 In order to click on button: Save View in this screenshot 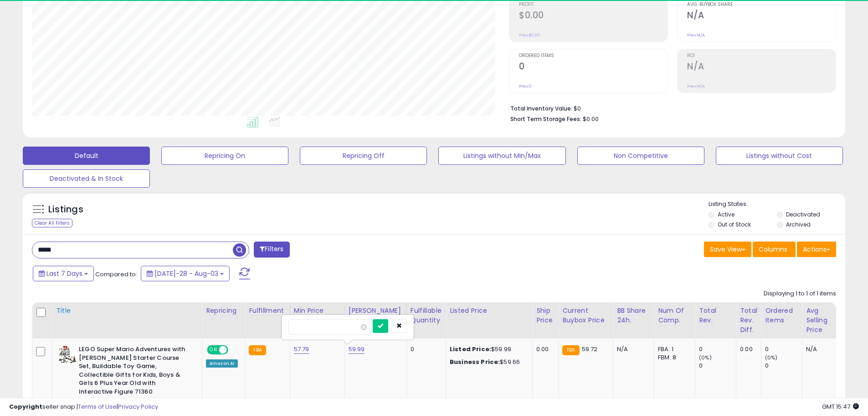, I will do `click(728, 249)`.